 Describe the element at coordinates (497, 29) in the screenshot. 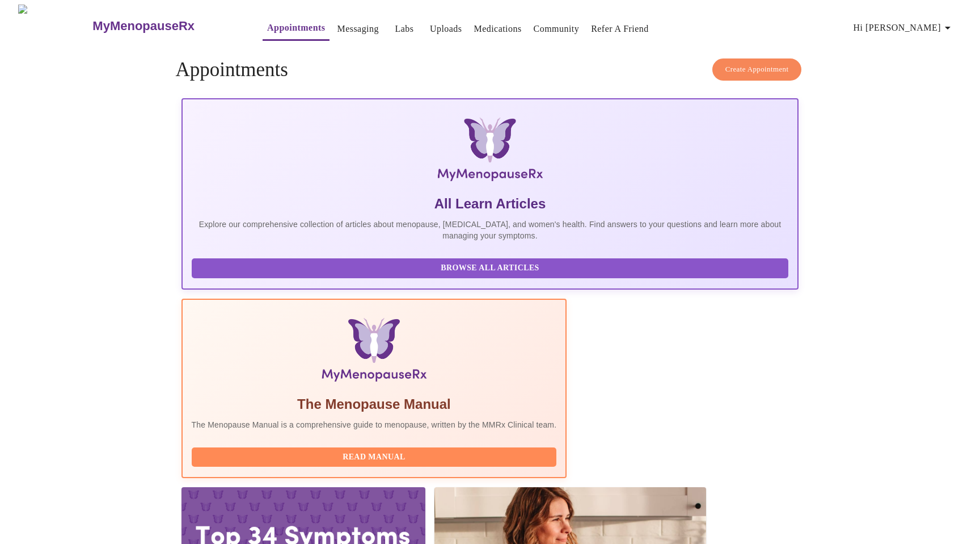

I see `a: Medications` at that location.